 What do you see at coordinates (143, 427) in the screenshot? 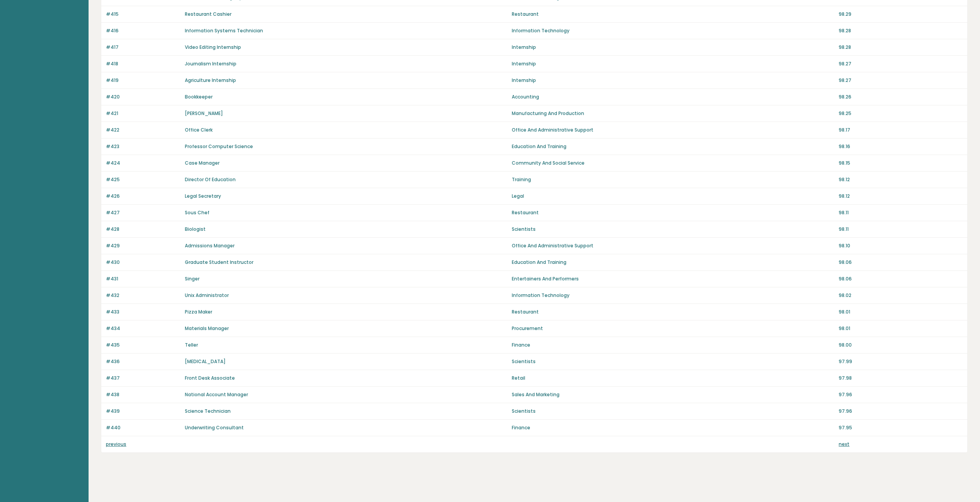
I see `p: #440` at bounding box center [143, 427].